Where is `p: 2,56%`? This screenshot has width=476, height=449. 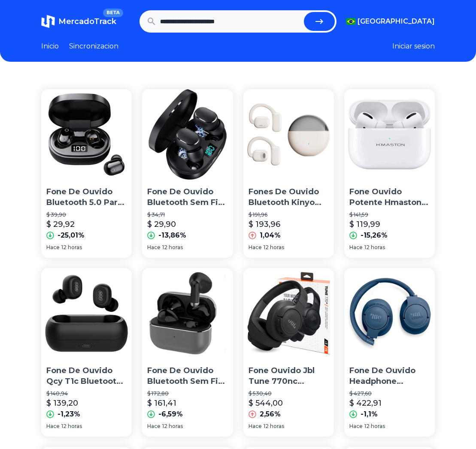 p: 2,56% is located at coordinates (270, 414).